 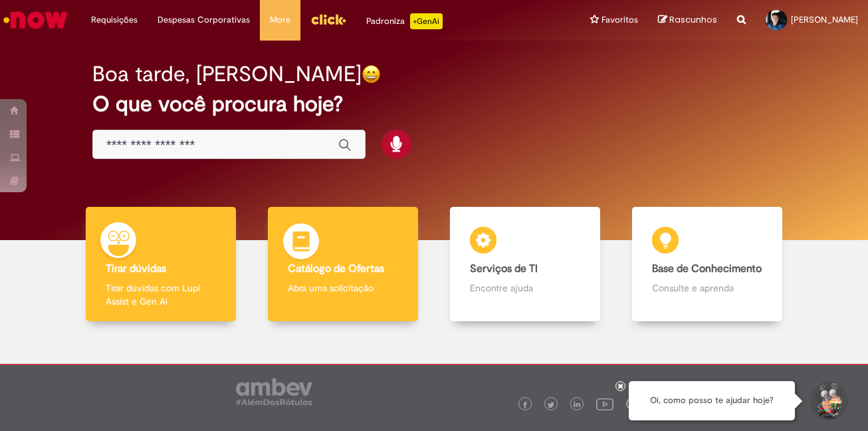 I want to click on span: Despesas Corporativas, so click(x=204, y=20).